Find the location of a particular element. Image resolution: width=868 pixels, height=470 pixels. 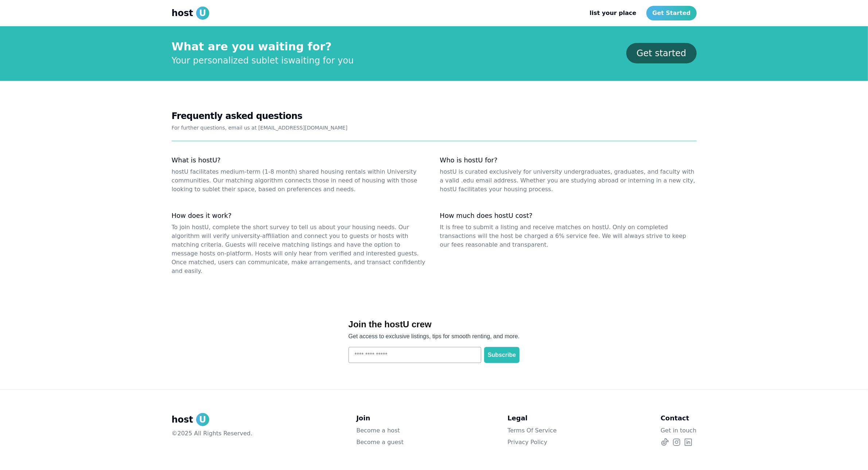

p: Contact is located at coordinates (678, 418).